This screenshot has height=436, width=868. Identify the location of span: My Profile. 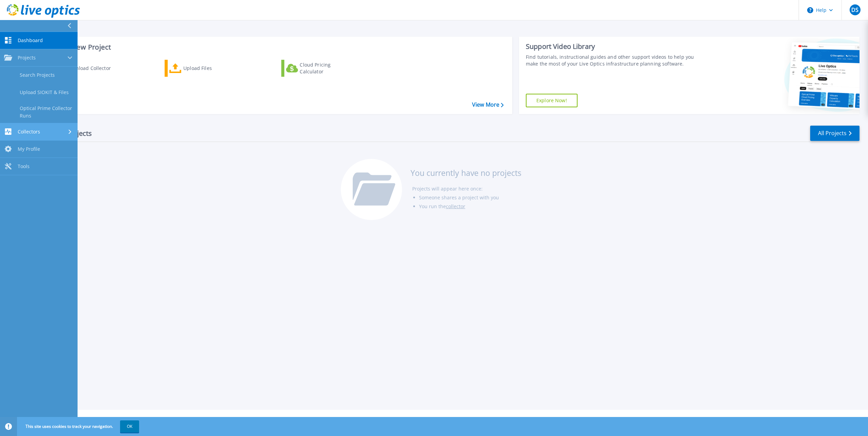
(29, 149).